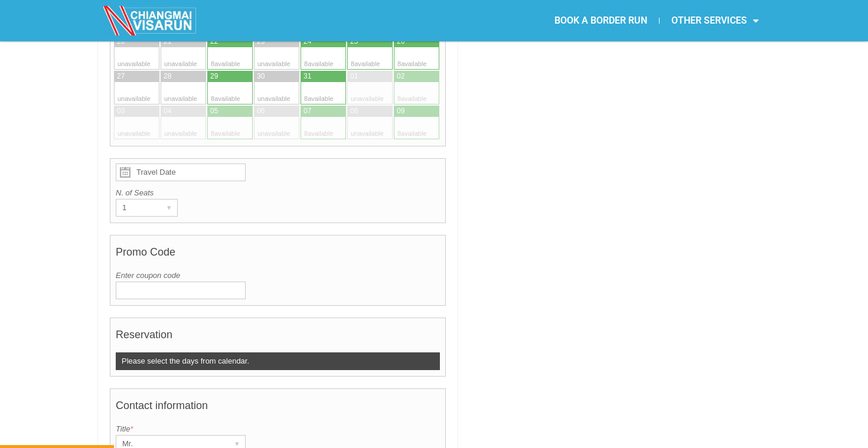 This screenshot has width=868, height=448. I want to click on div: 25, so click(354, 41).